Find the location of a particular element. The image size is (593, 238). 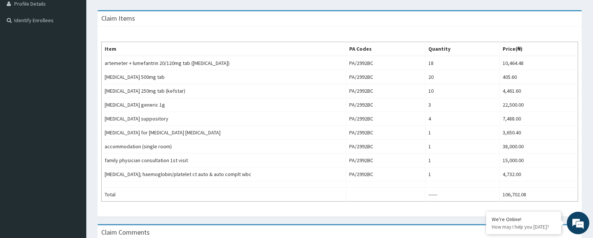

p: How may I help you today? is located at coordinates (524, 227).